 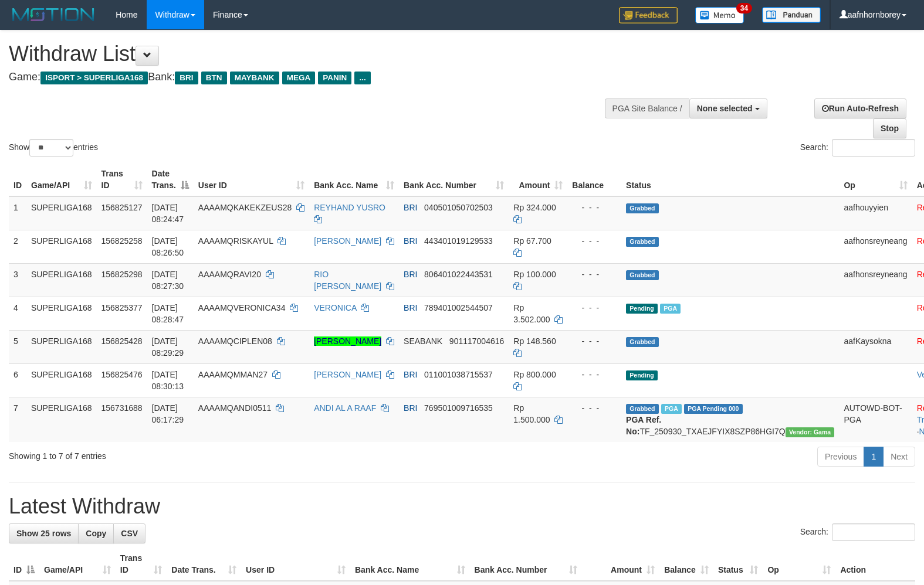 What do you see at coordinates (458, 274) in the screenshot?
I see `span: Copy 806401022443531 to clipboard` at bounding box center [458, 274].